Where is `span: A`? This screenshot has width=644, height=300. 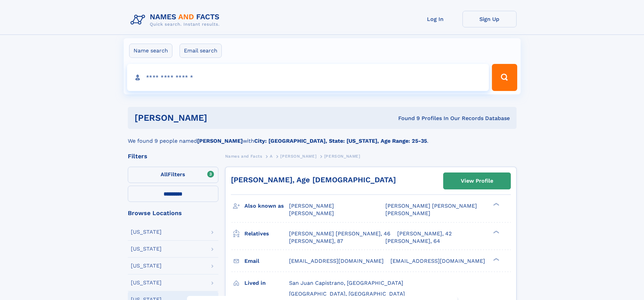 span: A is located at coordinates (271, 156).